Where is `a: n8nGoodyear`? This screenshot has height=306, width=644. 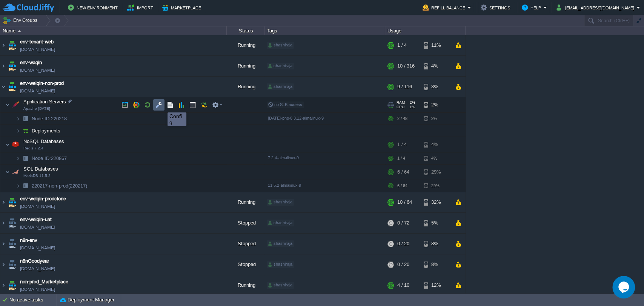
a: n8nGoodyear is located at coordinates (35, 261).